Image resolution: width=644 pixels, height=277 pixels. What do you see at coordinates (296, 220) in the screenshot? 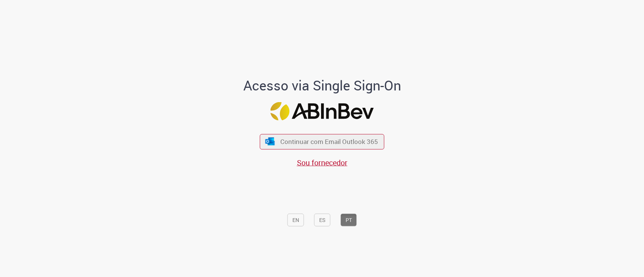
I see `button: EN` at bounding box center [296, 220].